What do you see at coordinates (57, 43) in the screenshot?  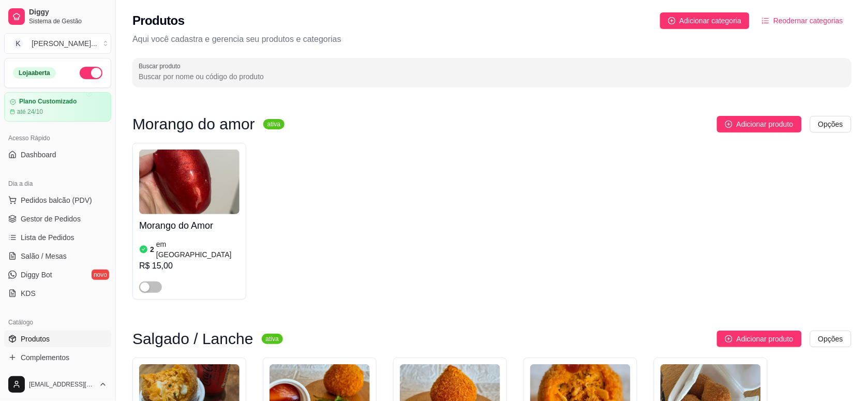 I see `button: Select a team` at bounding box center [57, 43].